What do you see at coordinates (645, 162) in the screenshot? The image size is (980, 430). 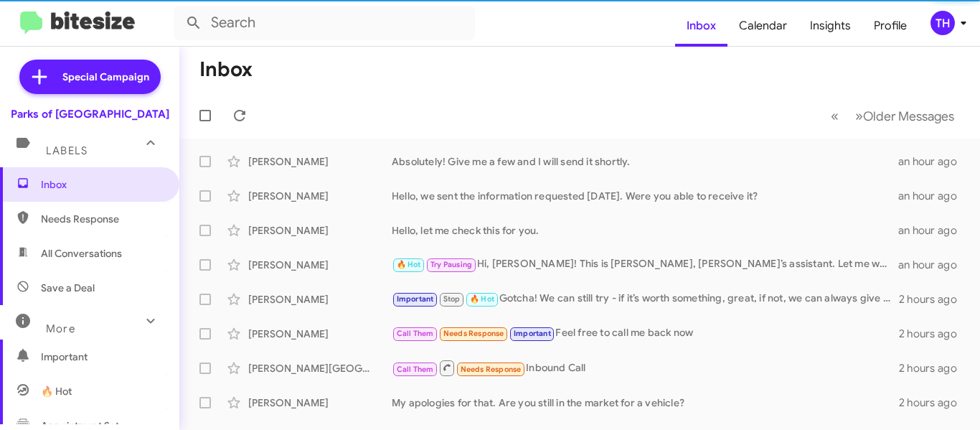 I see `div: Absolutely! Give me a few and I will send it shortly.` at bounding box center [645, 162].